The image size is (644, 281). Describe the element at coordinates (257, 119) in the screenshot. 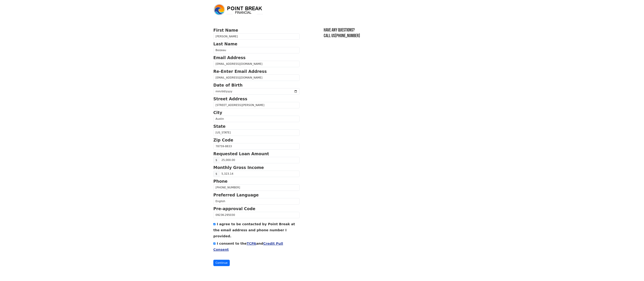

I see `input: City` at that location.